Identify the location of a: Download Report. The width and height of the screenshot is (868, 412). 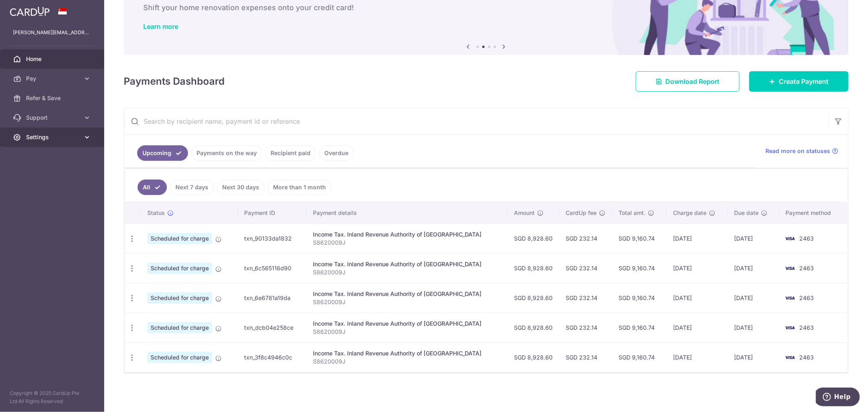
(687, 81).